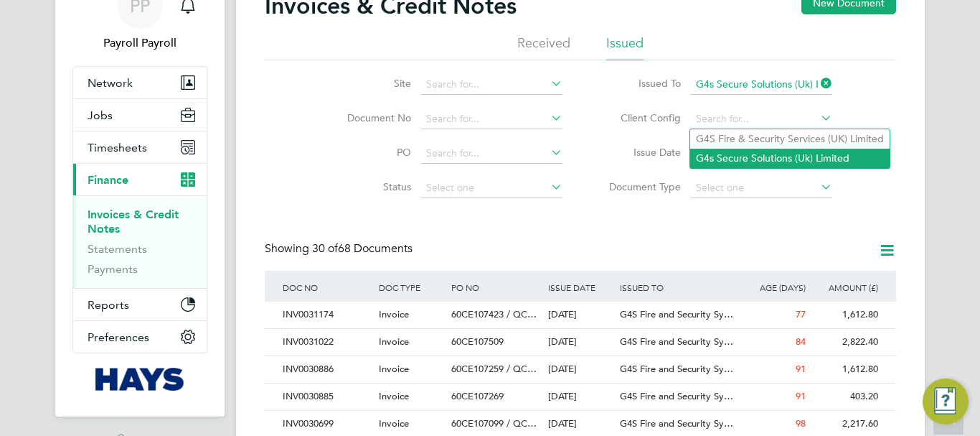  What do you see at coordinates (340, 248) in the screenshot?
I see `div: Showing` at bounding box center [340, 248].